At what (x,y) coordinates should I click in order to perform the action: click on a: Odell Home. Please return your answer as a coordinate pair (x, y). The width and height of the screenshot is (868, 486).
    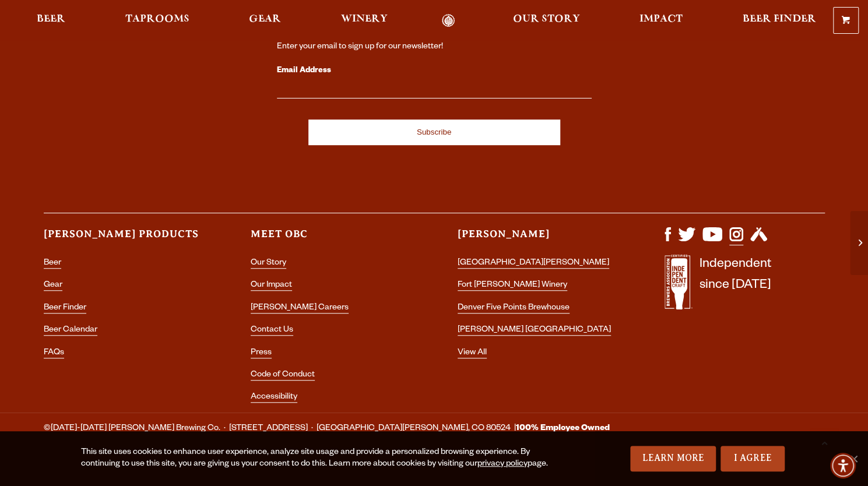
    Looking at the image, I should click on (447, 20).